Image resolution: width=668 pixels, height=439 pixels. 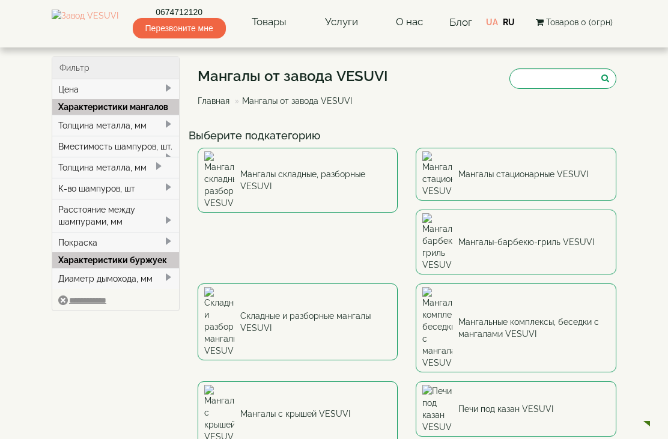 What do you see at coordinates (575, 22) in the screenshot?
I see `button: Товаров 0 (0грн)` at bounding box center [575, 22].